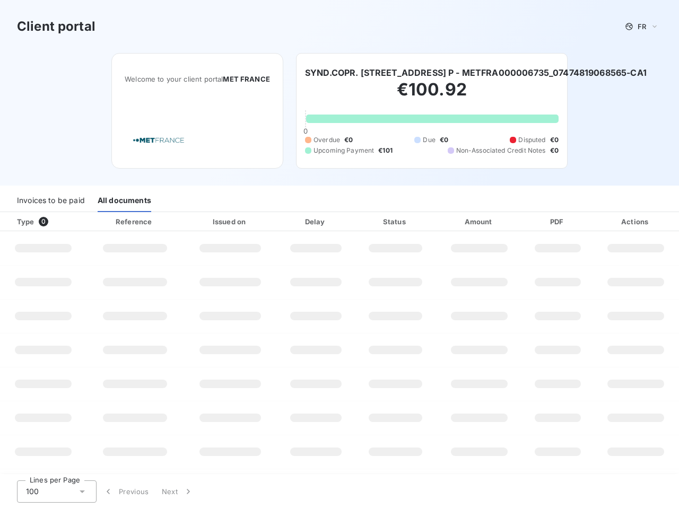 The image size is (679, 509). What do you see at coordinates (197, 79) in the screenshot?
I see `span: Welcome to your client portal` at bounding box center [197, 79].